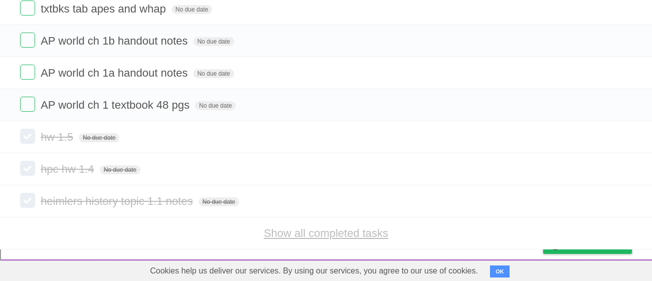 The width and height of the screenshot is (652, 281). I want to click on span: AP world ch 1a handout notes, so click(115, 73).